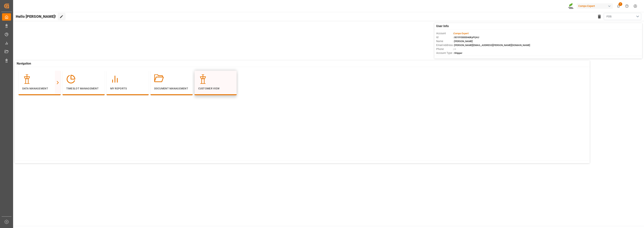  What do you see at coordinates (445, 45) in the screenshot?
I see `span: Email Address` at bounding box center [445, 45].